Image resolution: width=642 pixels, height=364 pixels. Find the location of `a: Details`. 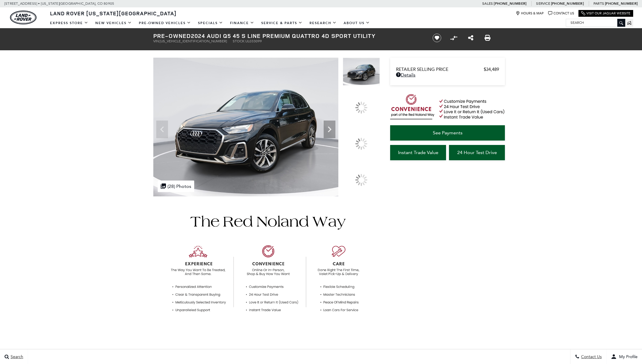

a: Details is located at coordinates (448, 75).